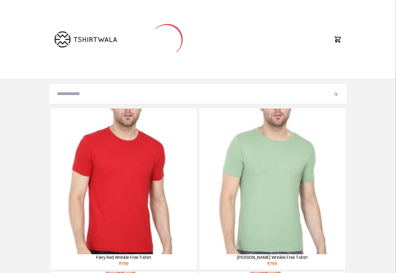 Image resolution: width=396 pixels, height=273 pixels. What do you see at coordinates (124, 189) in the screenshot?
I see `a: Fiery Red Wrinkle Free T-shirt₹799` at bounding box center [124, 189].